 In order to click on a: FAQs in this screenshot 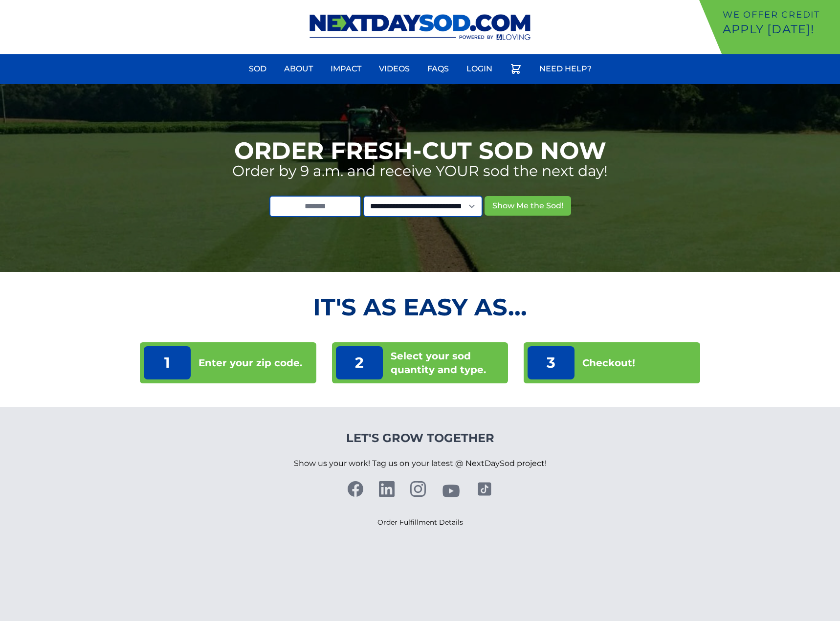, I will do `click(438, 69)`.